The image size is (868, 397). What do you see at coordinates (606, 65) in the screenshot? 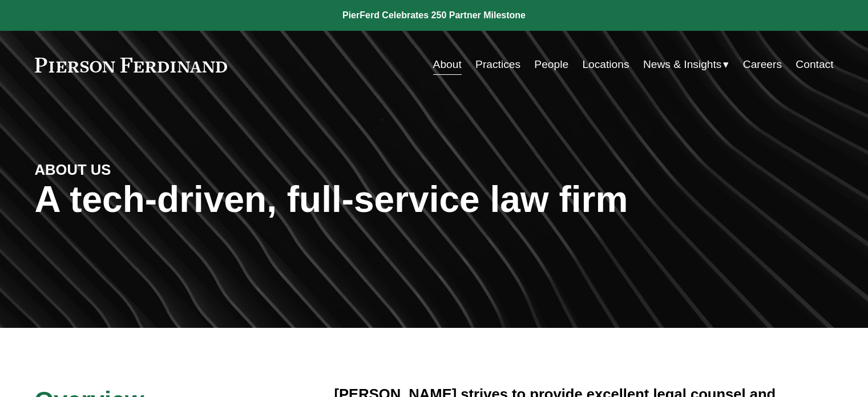
I see `a: Locations` at bounding box center [606, 65].